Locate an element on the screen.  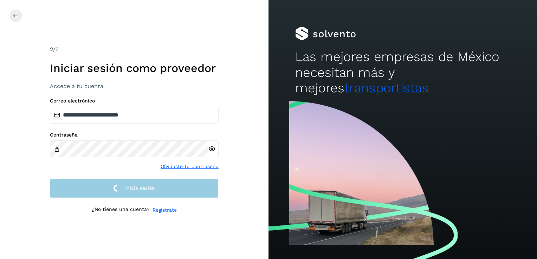
a: Olvidaste tu contraseña is located at coordinates (189, 167).